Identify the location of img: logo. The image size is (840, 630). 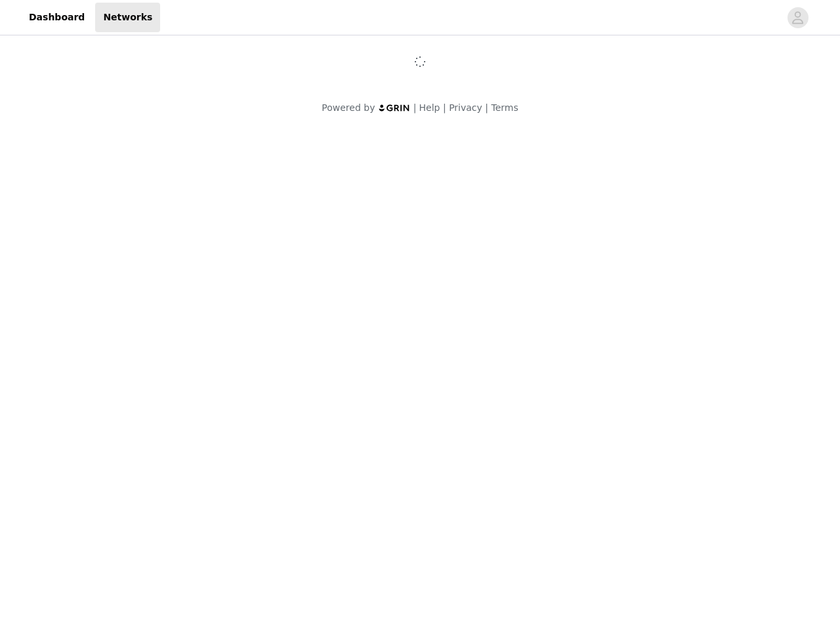
(394, 108).